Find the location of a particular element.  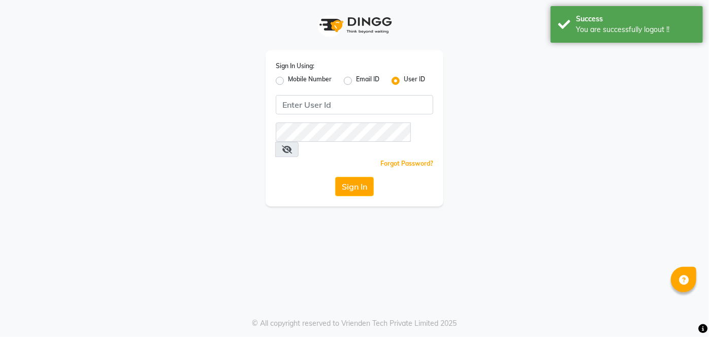

label: Sign In Using: is located at coordinates (295, 66).